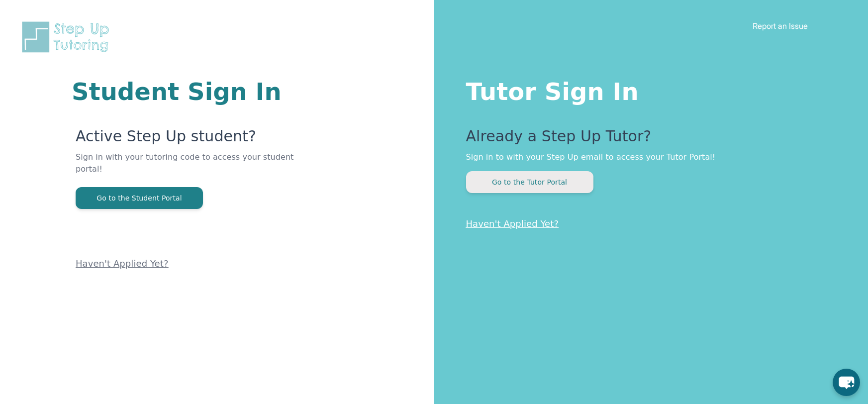 This screenshot has height=404, width=868. What do you see at coordinates (780, 26) in the screenshot?
I see `a: Report an Issue` at bounding box center [780, 26].